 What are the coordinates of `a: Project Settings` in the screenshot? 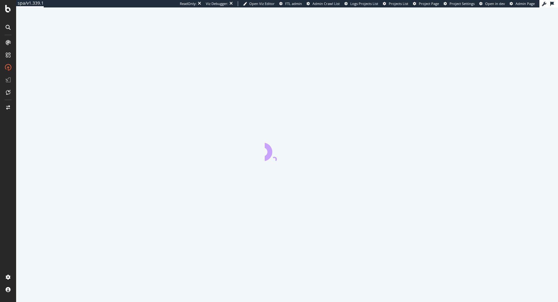 It's located at (459, 4).